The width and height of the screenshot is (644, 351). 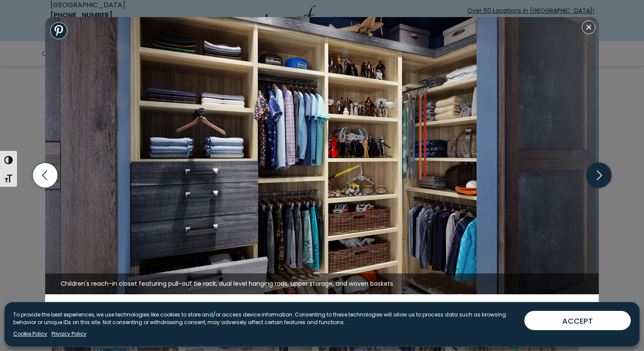 I want to click on button: ACCEPT, so click(x=578, y=320).